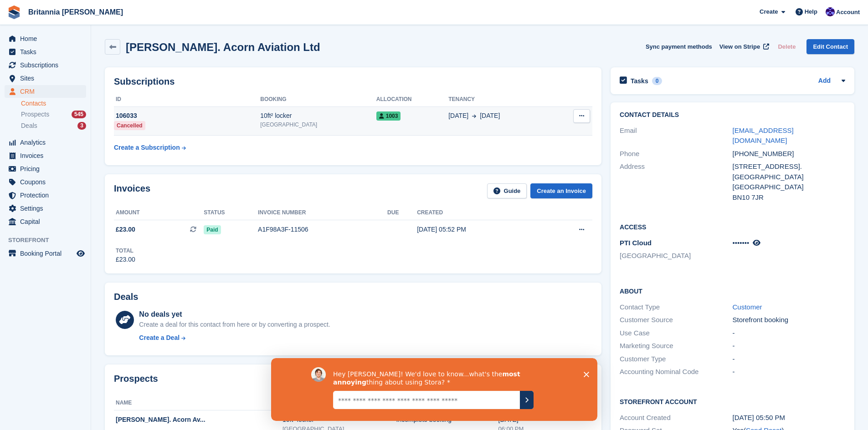 This screenshot has height=430, width=868. What do you see at coordinates (732, 227) in the screenshot?
I see `h2: Access` at bounding box center [732, 227].